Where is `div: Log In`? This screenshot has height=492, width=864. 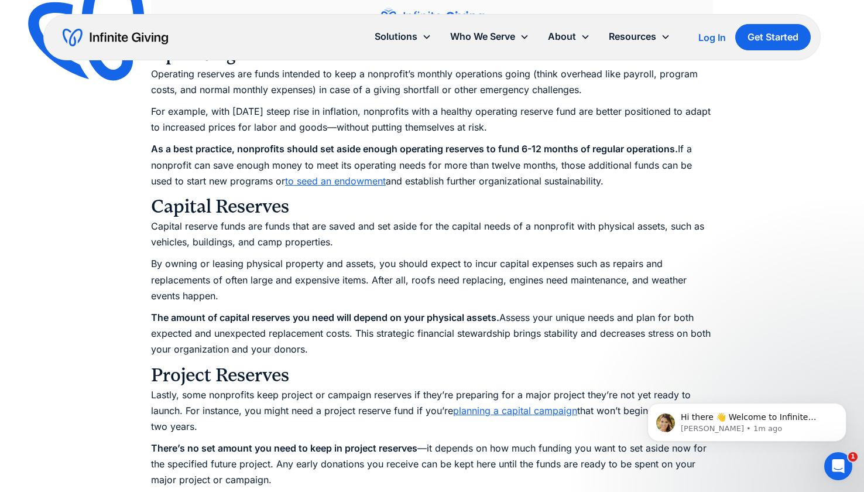 div: Log In is located at coordinates (712, 37).